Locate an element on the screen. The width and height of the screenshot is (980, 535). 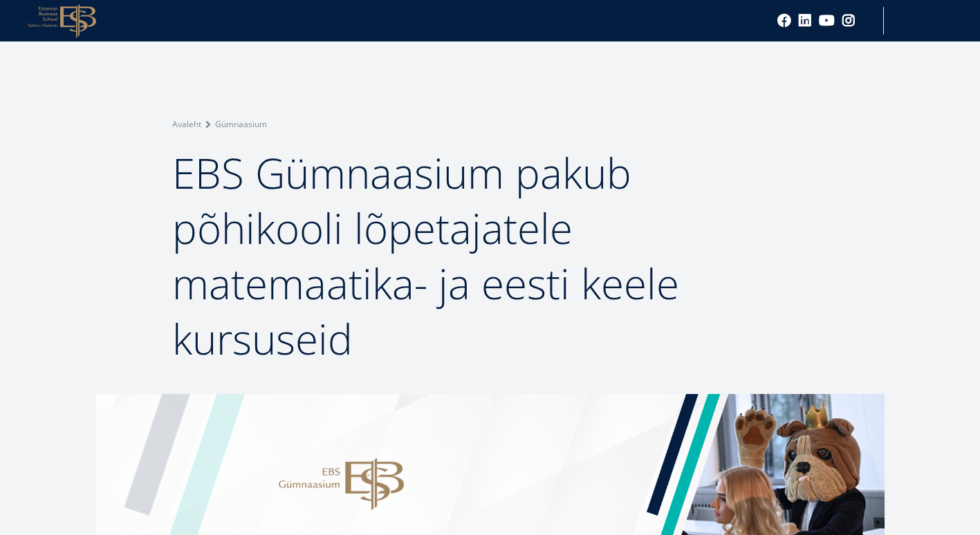
a: Facebook is located at coordinates (784, 21).